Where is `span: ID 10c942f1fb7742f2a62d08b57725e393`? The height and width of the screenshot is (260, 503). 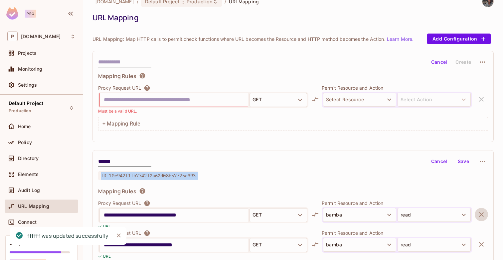
span: ID 10c942f1fb7742f2a62d08b57725e393 is located at coordinates (148, 176).